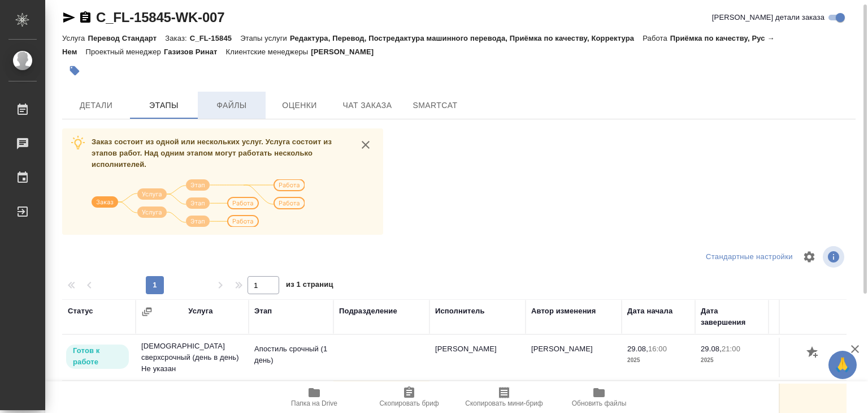  What do you see at coordinates (80, 311) in the screenshot?
I see `div: Статус` at bounding box center [80, 311].